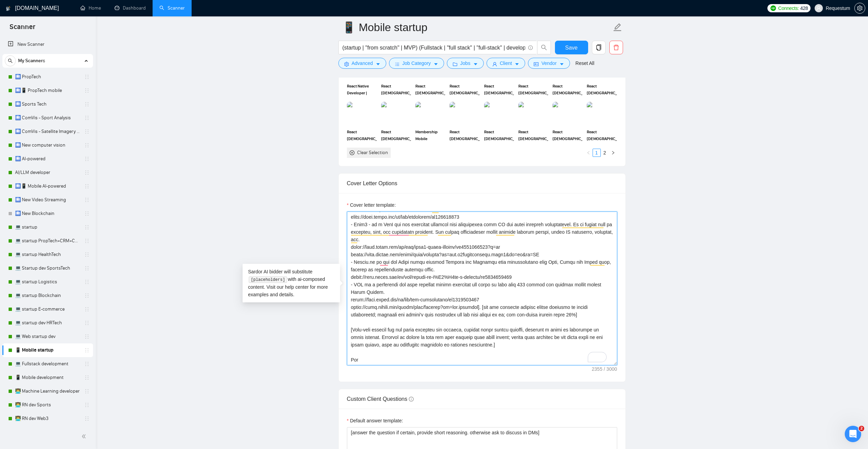  What do you see at coordinates (48, 45) in the screenshot?
I see `a: New Scanner` at bounding box center [48, 45].